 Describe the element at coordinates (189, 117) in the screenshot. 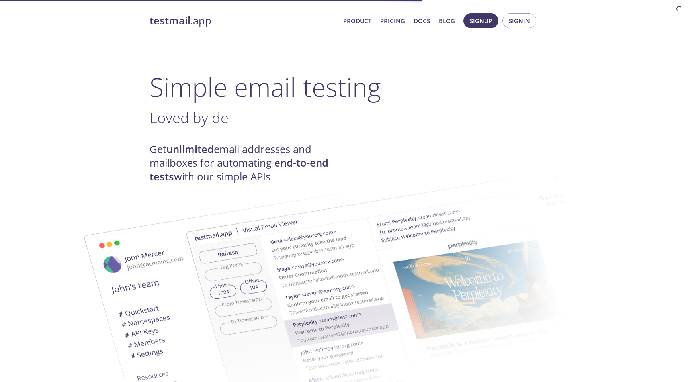

I see `span: Loved by de` at that location.